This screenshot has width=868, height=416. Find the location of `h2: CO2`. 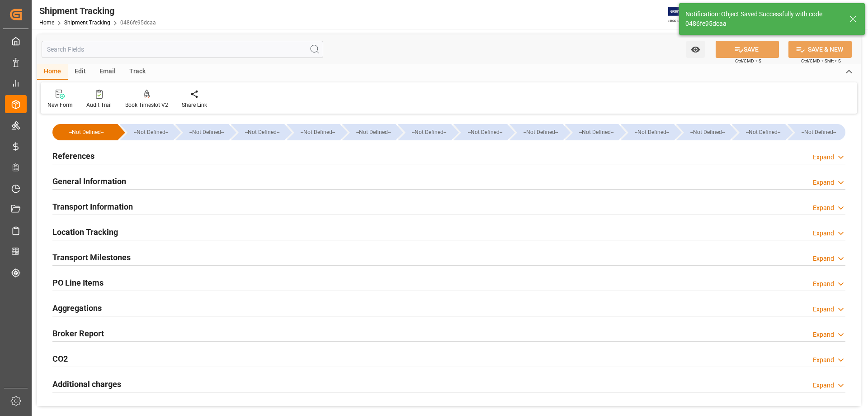

h2: CO2 is located at coordinates (60, 358).